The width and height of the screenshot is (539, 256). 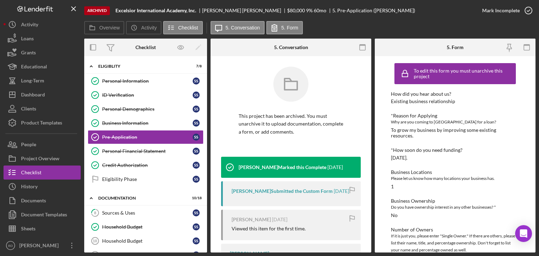 I want to click on div: Please let us know how many locations your business has., so click(x=455, y=178).